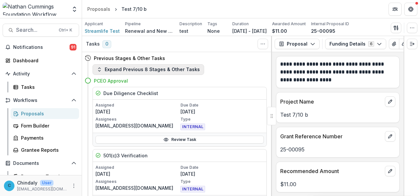 Image resolution: width=420 pixels, height=196 pixels. What do you see at coordinates (395, 9) in the screenshot?
I see `button: Partners` at bounding box center [395, 9].